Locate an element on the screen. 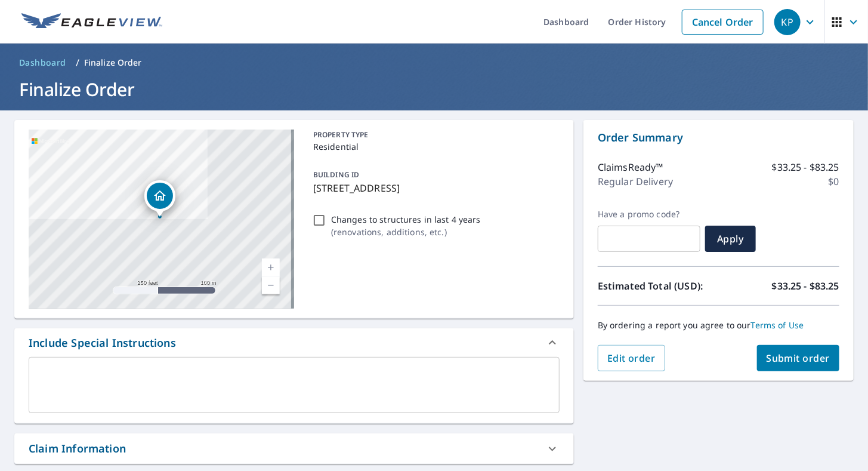  span: Dashboard is located at coordinates (42, 63).